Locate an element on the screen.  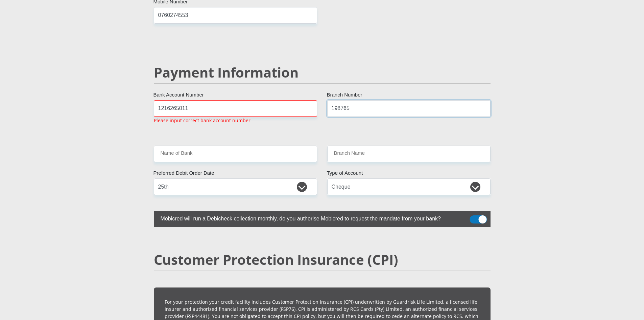
h2: Customer Protection Insurance (CPI) is located at coordinates (322, 259).